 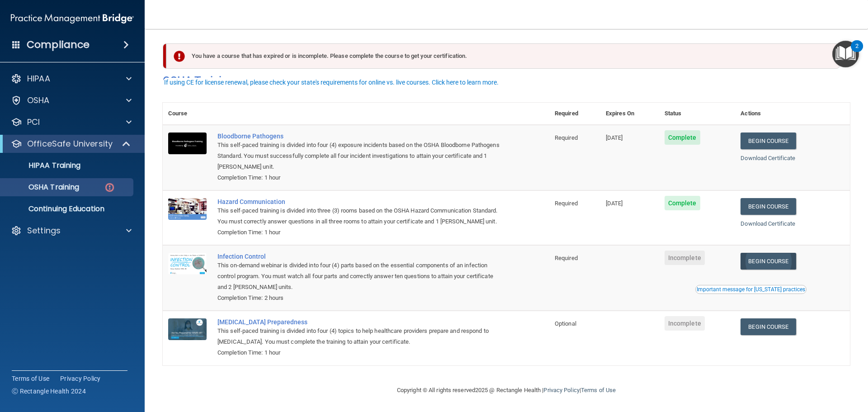 What do you see at coordinates (751, 290) in the screenshot?
I see `button: Read this if you are a dental practitioner in the state of CA` at bounding box center [751, 290].